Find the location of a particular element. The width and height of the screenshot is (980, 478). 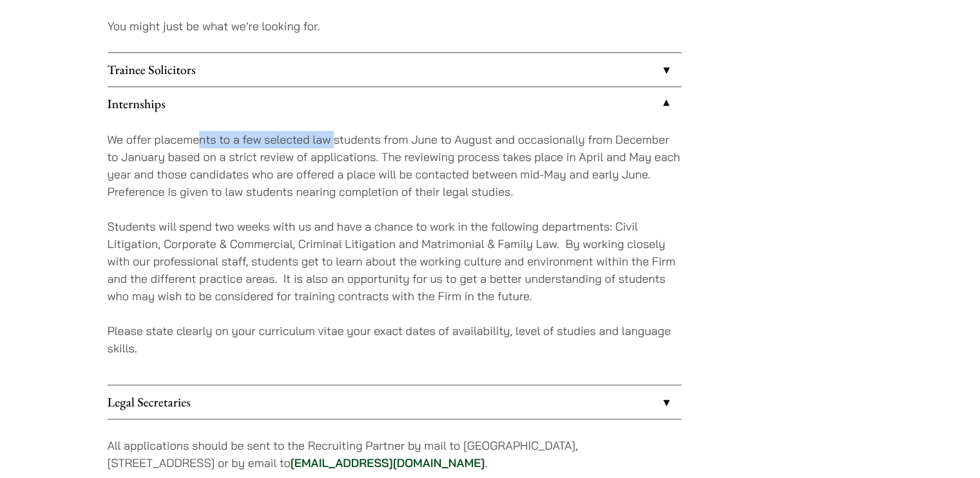

p: Please state clearly on your curriculum vitae your exact dates of availability, level of studies ... is located at coordinates (394, 339).